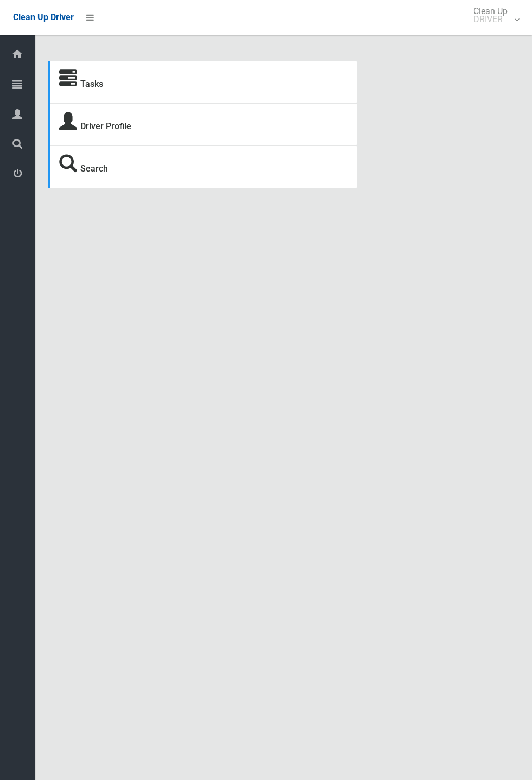  What do you see at coordinates (94, 168) in the screenshot?
I see `a: Search` at bounding box center [94, 168].